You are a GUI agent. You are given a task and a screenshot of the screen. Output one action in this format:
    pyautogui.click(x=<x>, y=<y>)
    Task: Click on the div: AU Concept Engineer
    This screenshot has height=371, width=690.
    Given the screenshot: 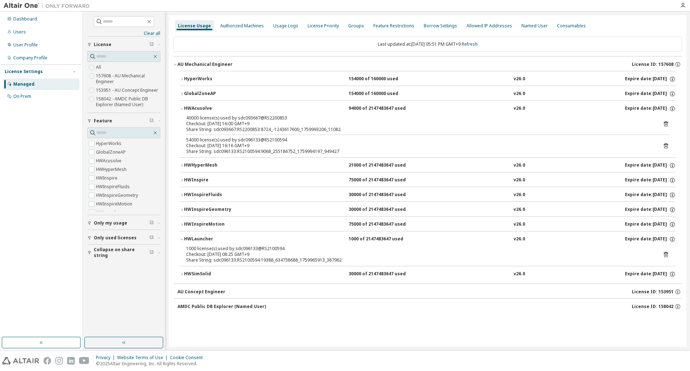 What is the action you would take?
    pyautogui.click(x=201, y=292)
    